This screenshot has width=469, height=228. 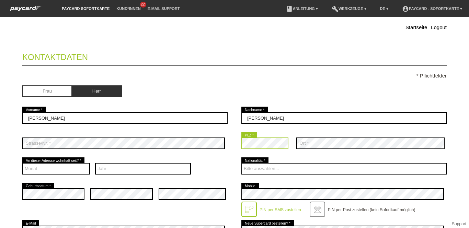 I want to click on a: bookAnleitung ▾, so click(x=302, y=9).